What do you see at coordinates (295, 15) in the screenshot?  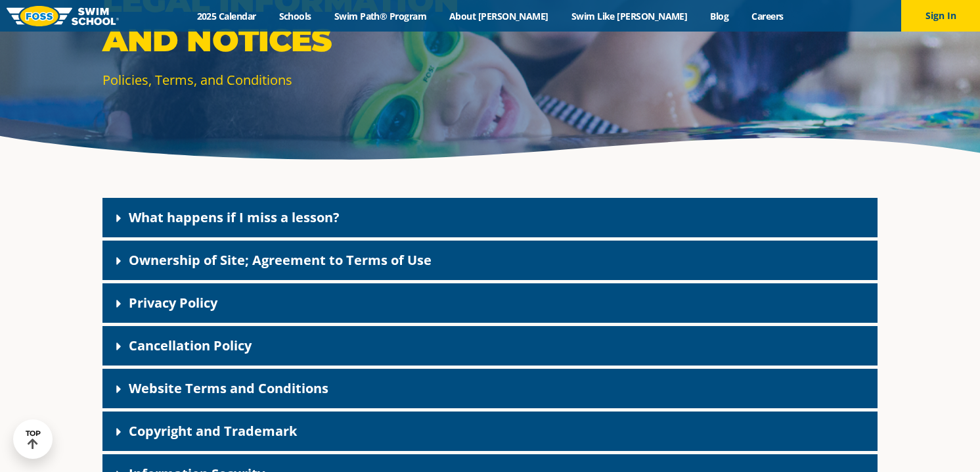 I see `a: Schools` at bounding box center [295, 15].